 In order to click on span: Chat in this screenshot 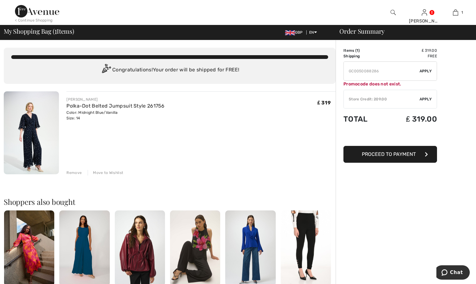, I will do `click(20, 7)`.